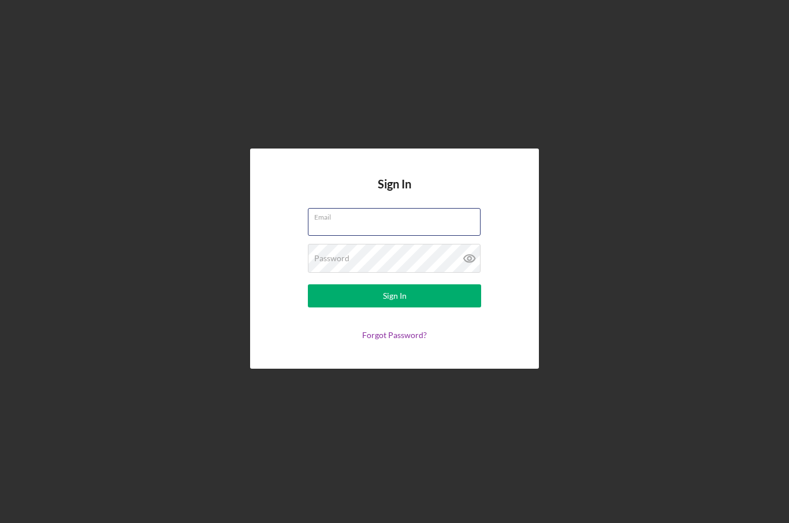 The height and width of the screenshot is (523, 789). What do you see at coordinates (394, 334) in the screenshot?
I see `a: Forgot Password?` at bounding box center [394, 334].